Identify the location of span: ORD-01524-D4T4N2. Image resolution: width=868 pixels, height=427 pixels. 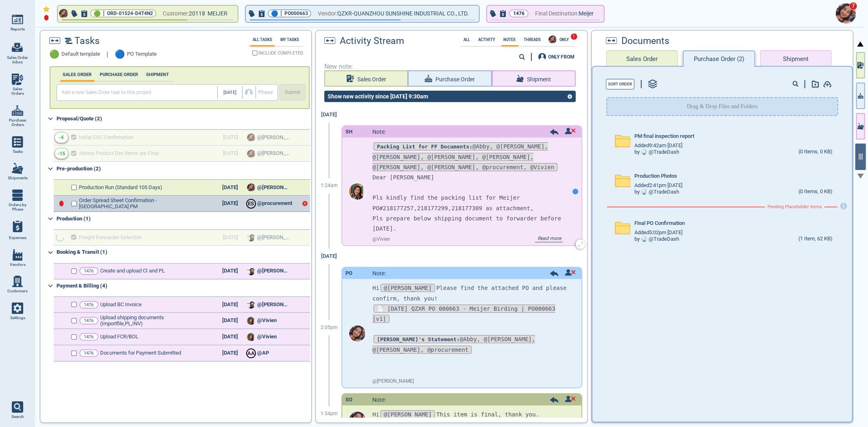
(130, 14).